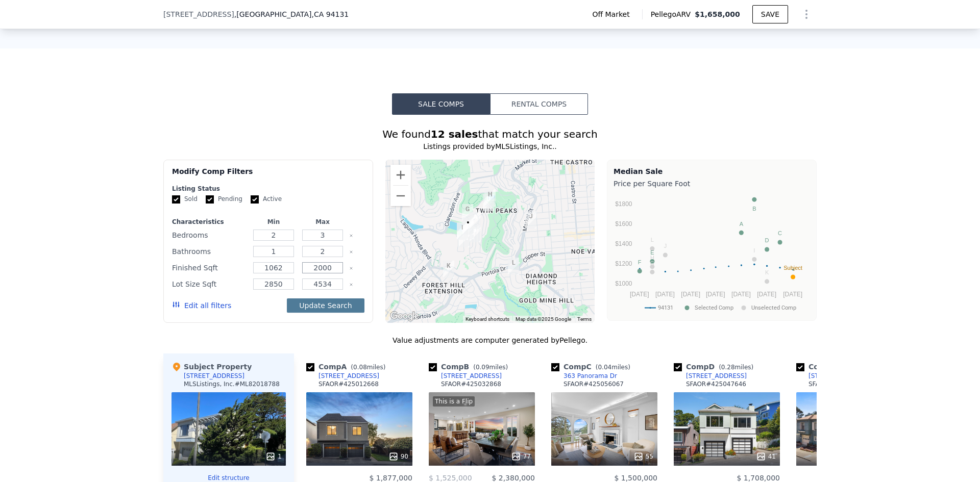  I want to click on text: Selected Comp, so click(714, 308).